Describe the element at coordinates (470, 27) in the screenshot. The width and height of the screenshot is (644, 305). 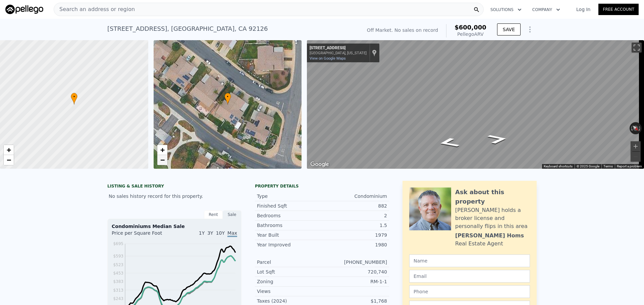
I see `span: $600,000` at that location.